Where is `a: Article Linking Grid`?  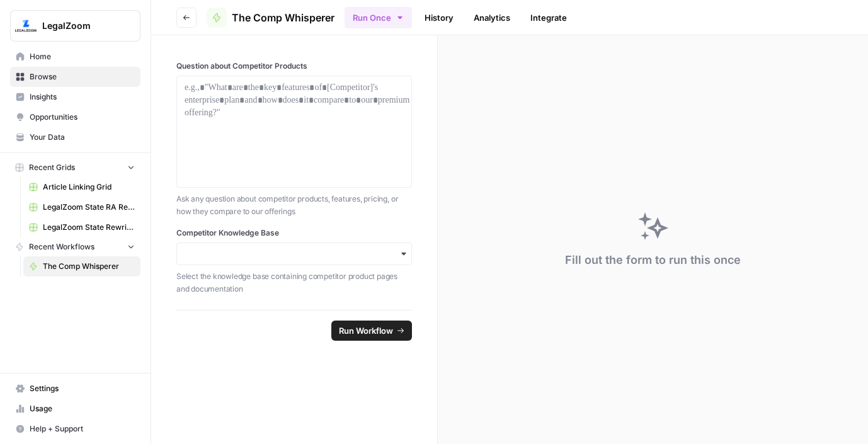 a: Article Linking Grid is located at coordinates (82, 187).